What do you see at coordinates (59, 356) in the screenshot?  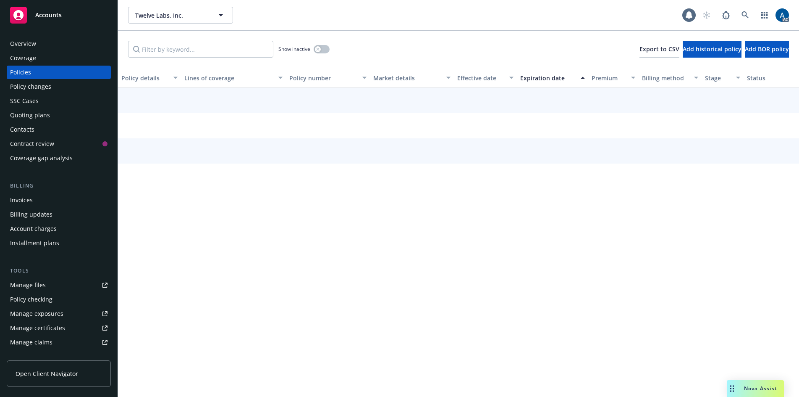 I see `a: Manage BORs` at bounding box center [59, 356].